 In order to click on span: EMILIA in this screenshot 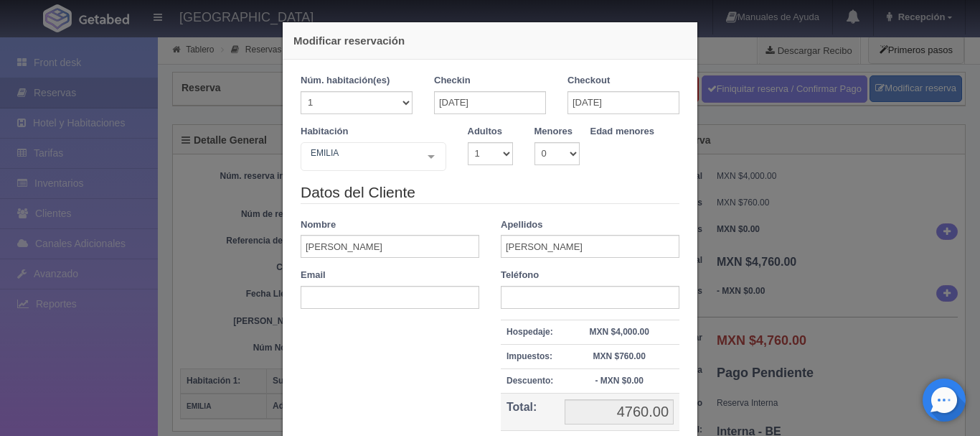, I will do `click(362, 153)`.